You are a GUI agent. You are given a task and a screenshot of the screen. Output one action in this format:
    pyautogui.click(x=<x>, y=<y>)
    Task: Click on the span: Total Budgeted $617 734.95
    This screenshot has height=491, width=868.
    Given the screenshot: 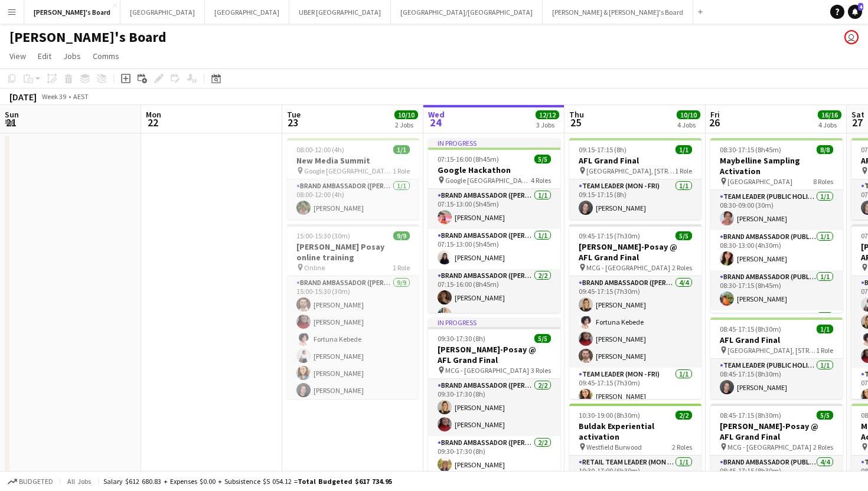 What is the action you would take?
    pyautogui.click(x=345, y=481)
    